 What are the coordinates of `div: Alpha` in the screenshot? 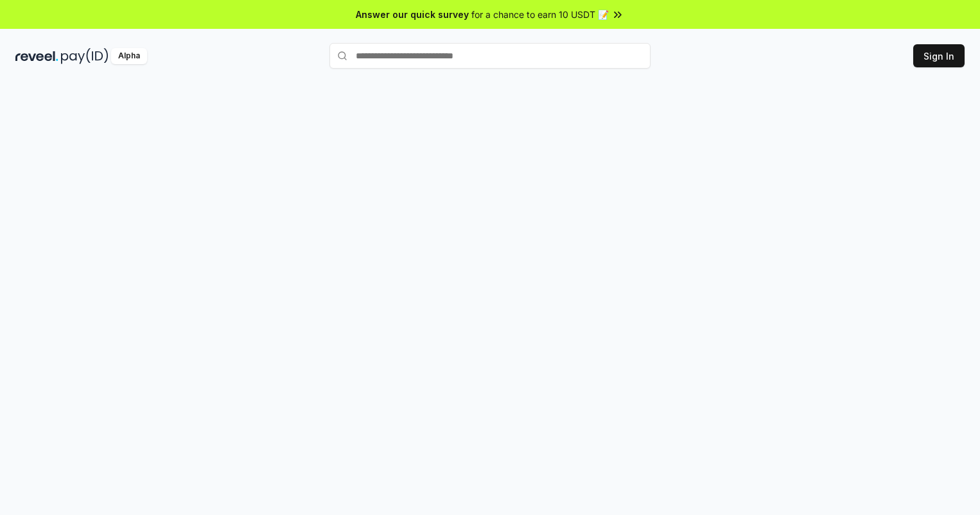 It's located at (129, 55).